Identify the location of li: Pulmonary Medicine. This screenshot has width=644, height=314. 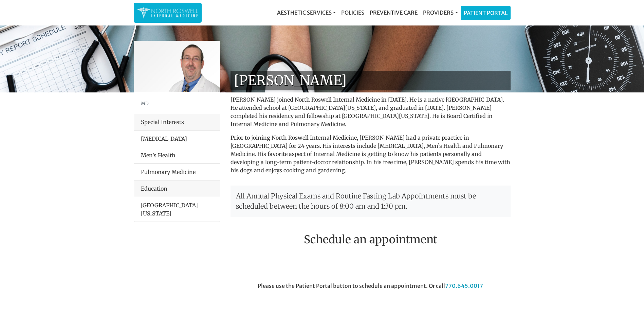
(177, 171).